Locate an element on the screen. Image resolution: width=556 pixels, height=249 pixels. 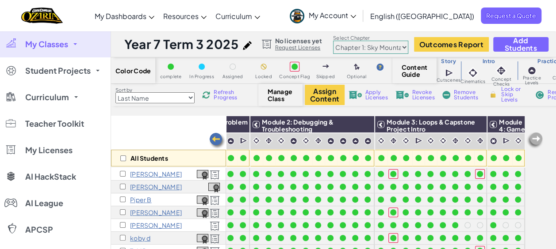
a: Ozaria by CodeCombat logo is located at coordinates (42, 15).